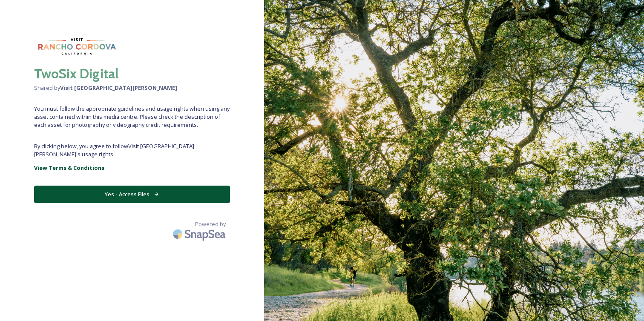 The width and height of the screenshot is (644, 321). I want to click on img: SnapSea Logo, so click(201, 233).